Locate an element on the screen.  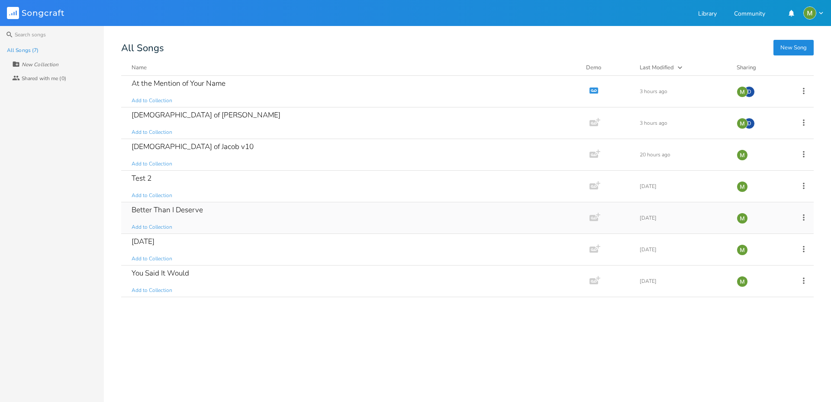
a: Library is located at coordinates (707, 14).